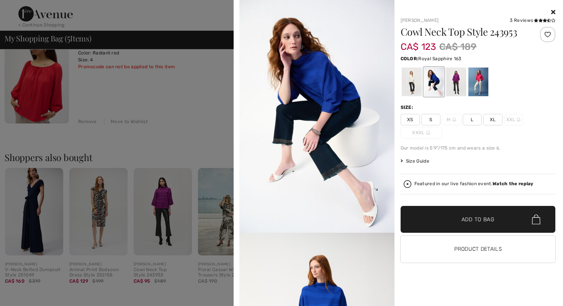 The width and height of the screenshot is (563, 306). Describe the element at coordinates (478, 82) in the screenshot. I see `div: Geranium` at that location.